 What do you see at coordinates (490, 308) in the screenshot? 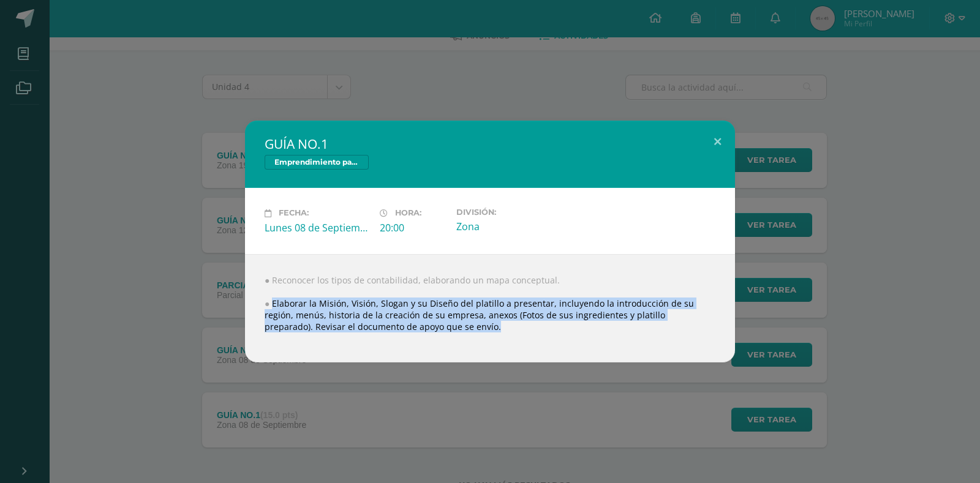
I see `div: ● Reconocer los tipos de contabilidad, elaborando un mapa conceptual. ● Elaborar la Misión, Visió...` at bounding box center [490, 308].